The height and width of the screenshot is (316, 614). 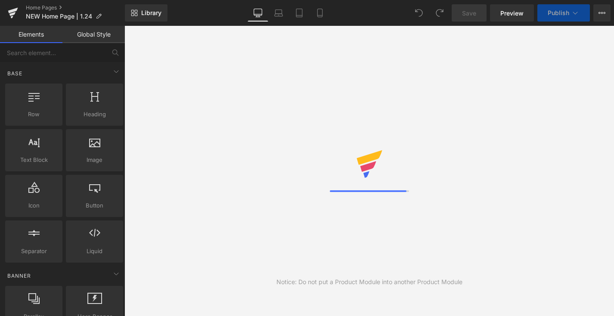 I want to click on span: Separator, so click(x=34, y=251).